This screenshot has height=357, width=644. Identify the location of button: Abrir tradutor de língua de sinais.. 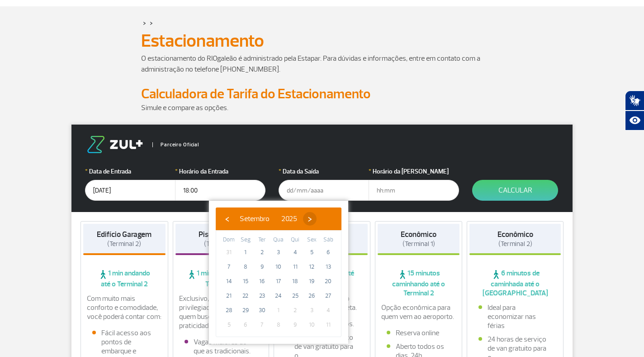
(635, 101).